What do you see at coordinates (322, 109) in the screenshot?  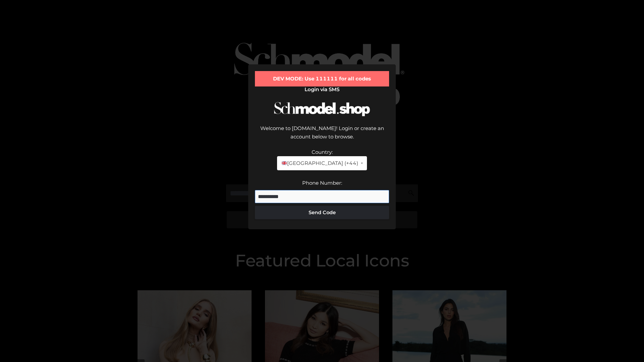 I see `img: Schmodel Logo` at bounding box center [322, 109].